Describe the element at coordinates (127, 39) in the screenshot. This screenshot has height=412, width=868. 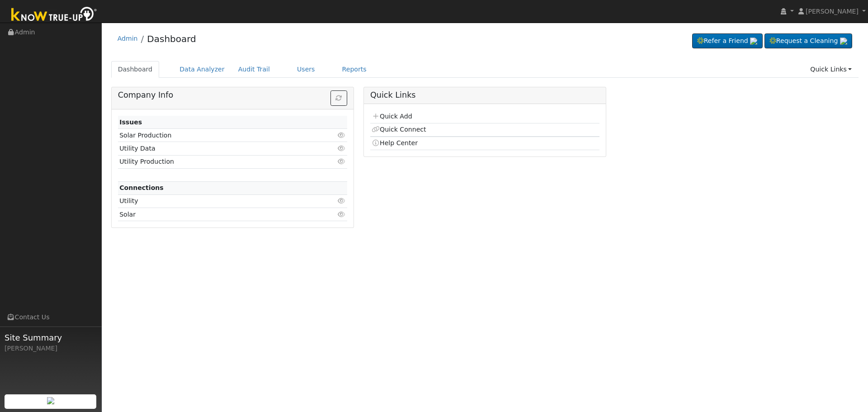
I see `a: Admin` at that location.